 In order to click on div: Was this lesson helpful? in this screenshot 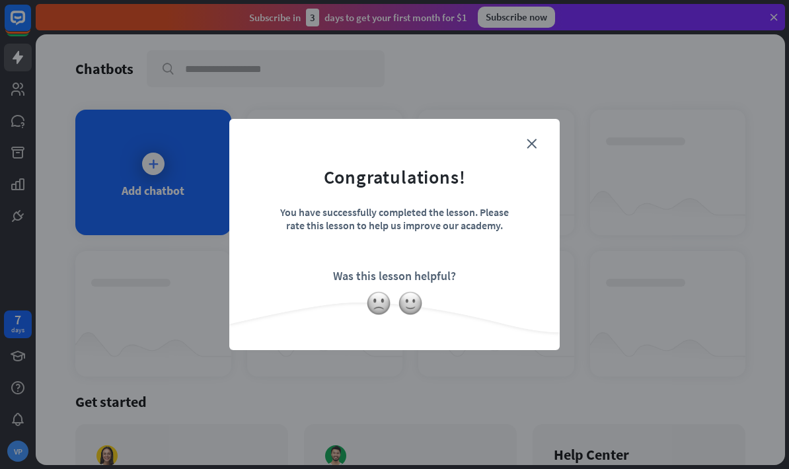, I will do `click(394, 275)`.